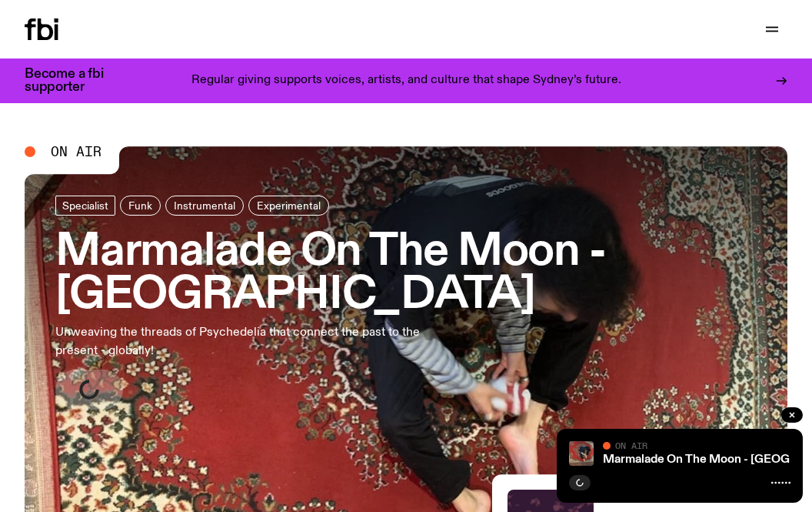  I want to click on p: Unweaving the threads of Psychedelia that connect the past to the present - globally!, so click(252, 341).